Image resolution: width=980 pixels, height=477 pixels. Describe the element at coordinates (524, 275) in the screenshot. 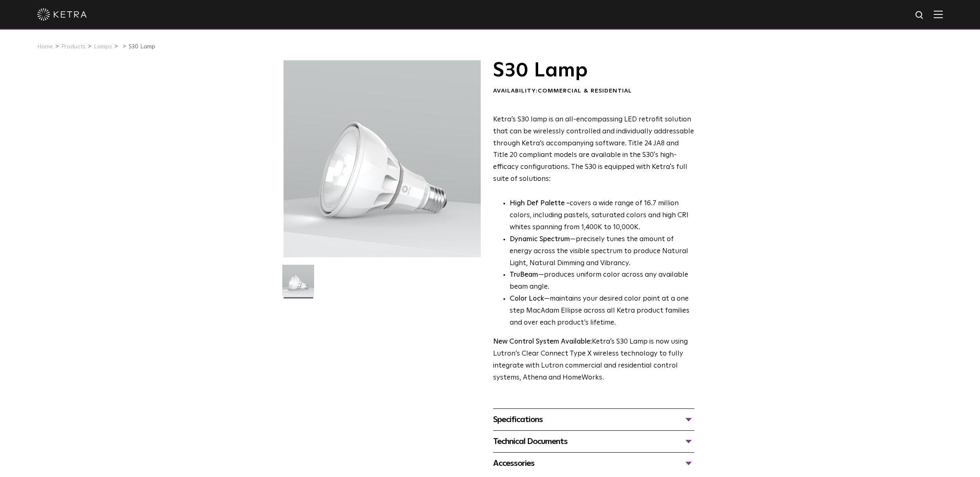

I see `strong: TruBeam` at that location.